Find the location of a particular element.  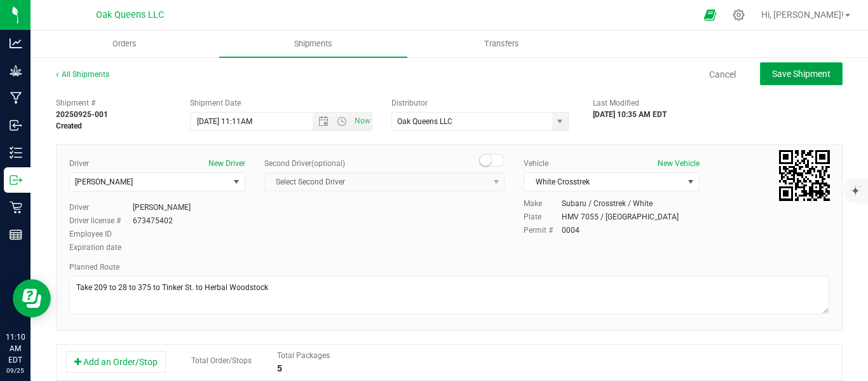

qrcode: 20250925-001 is located at coordinates (805, 176).